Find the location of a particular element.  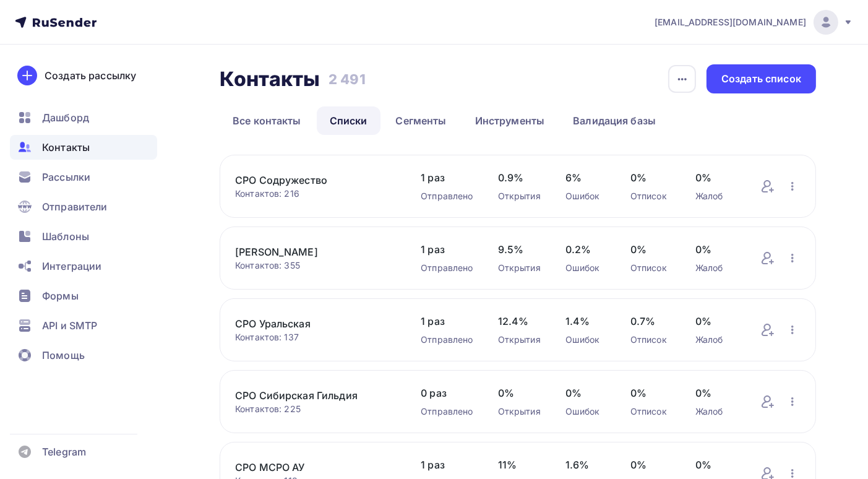

a: СРО Сибирская Гильдия is located at coordinates (316, 395).